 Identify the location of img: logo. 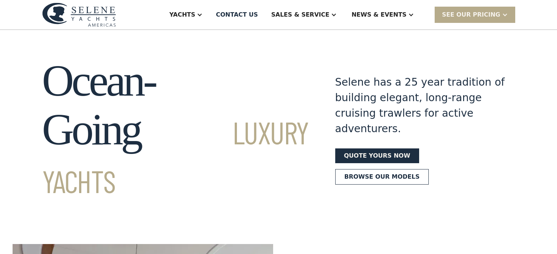
(79, 14).